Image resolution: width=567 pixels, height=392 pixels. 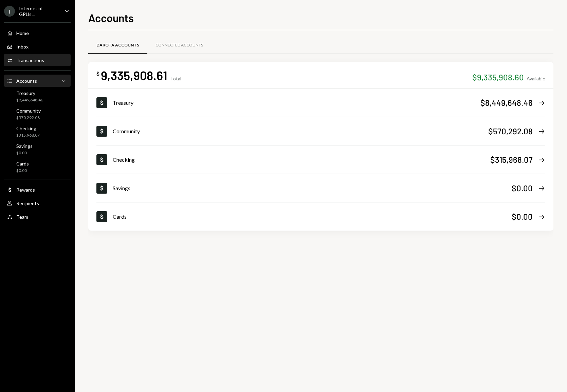 What do you see at coordinates (37, 46) in the screenshot?
I see `a: Inbox` at bounding box center [37, 46].